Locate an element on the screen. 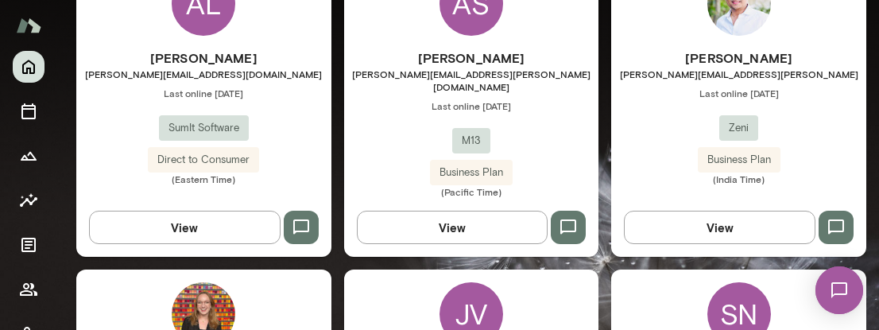 The image size is (879, 330). span: M13 is located at coordinates (471, 141).